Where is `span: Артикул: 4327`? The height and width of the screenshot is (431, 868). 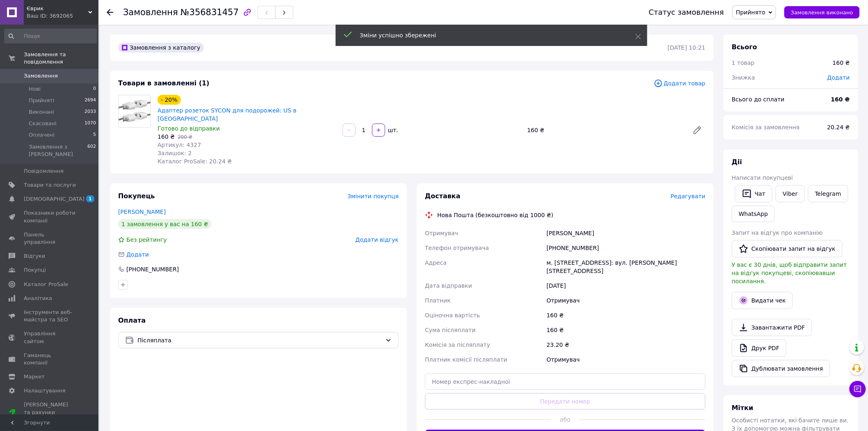 span: Артикул: 4327 is located at coordinates (180, 145).